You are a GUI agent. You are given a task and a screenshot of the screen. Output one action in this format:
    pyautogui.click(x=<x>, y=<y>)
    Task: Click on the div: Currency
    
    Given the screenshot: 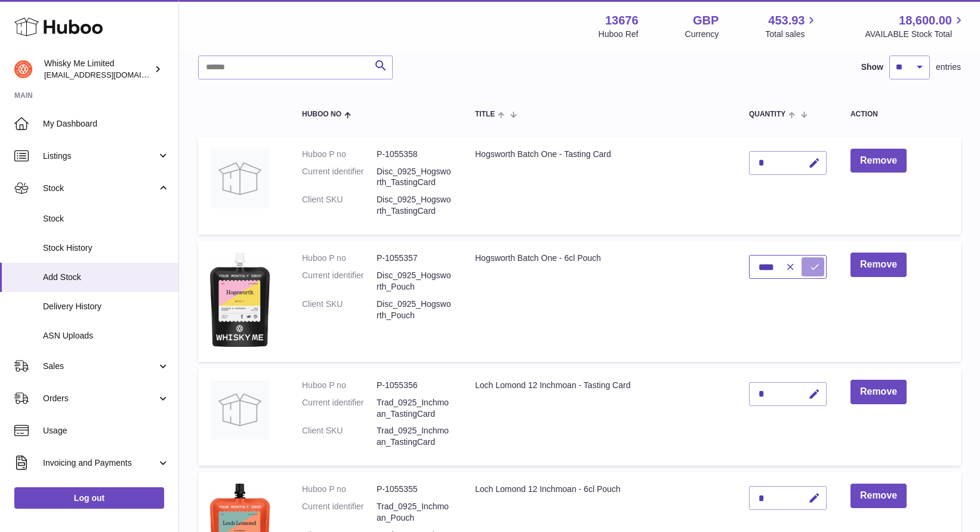 What is the action you would take?
    pyautogui.click(x=702, y=34)
    